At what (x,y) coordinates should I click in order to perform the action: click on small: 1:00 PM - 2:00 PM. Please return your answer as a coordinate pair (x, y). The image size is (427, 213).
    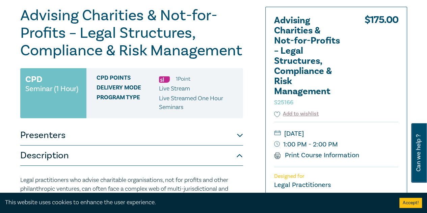
    Looking at the image, I should click on (336, 145).